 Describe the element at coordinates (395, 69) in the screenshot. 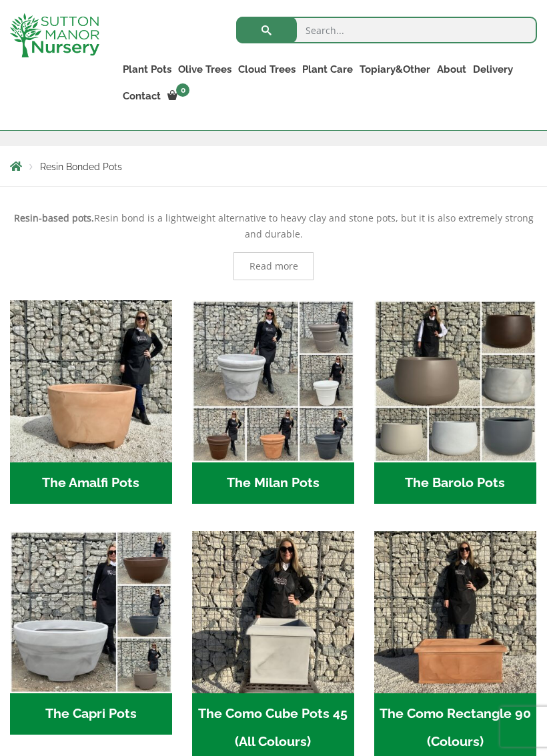

I see `a: Topiary&Other` at that location.